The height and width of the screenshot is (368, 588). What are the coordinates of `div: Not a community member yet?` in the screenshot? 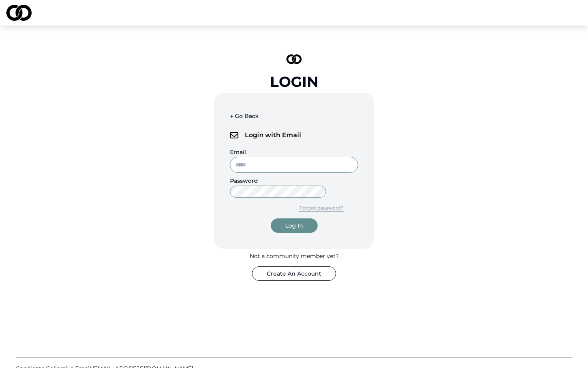 It's located at (294, 256).